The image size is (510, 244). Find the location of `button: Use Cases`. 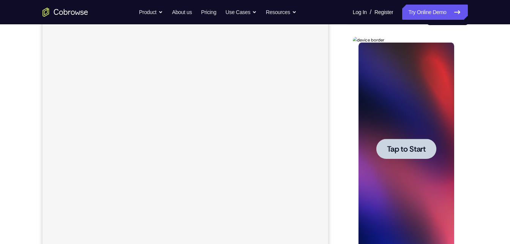

button: Use Cases is located at coordinates (241, 12).